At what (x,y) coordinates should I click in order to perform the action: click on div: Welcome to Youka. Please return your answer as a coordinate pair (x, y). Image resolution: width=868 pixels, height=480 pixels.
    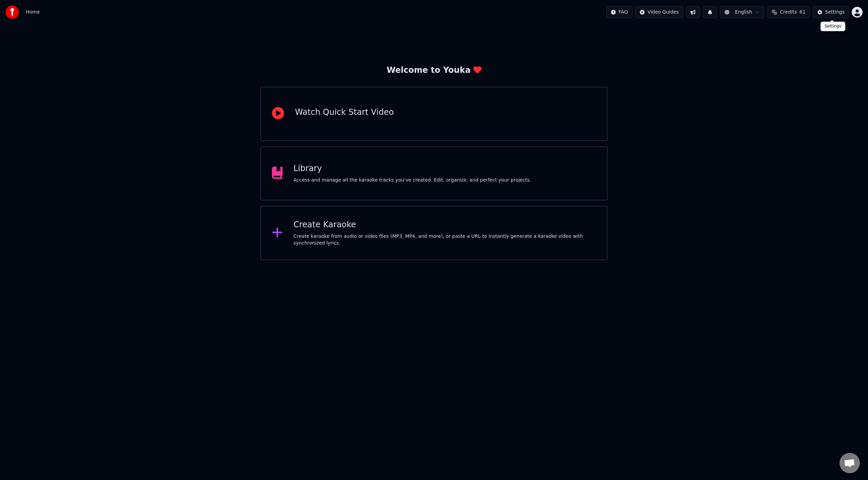
    Looking at the image, I should click on (434, 70).